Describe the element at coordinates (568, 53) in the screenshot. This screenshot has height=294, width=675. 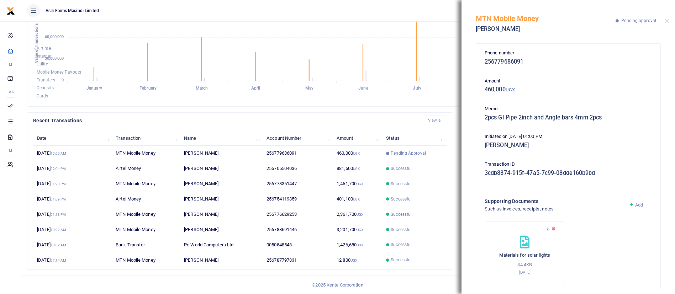
I see `p: Phone number` at that location.